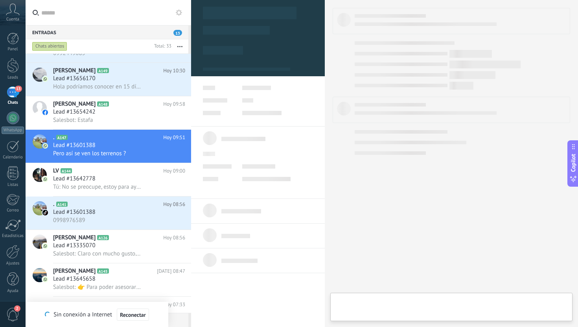 Image resolution: width=578 pixels, height=327 pixels. Describe the element at coordinates (97, 315) in the screenshot. I see `div: Sin conexión a Internet` at that location.